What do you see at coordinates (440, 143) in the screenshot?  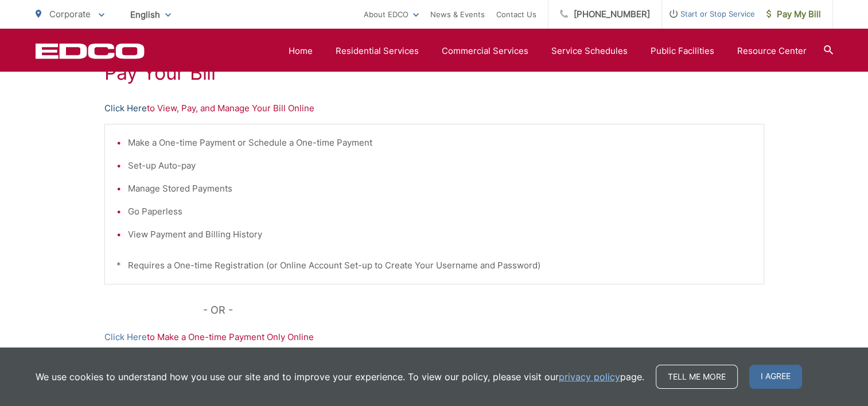 I see `li: Make a One-time Payment or Schedule a One-time Payment` at bounding box center [440, 143].